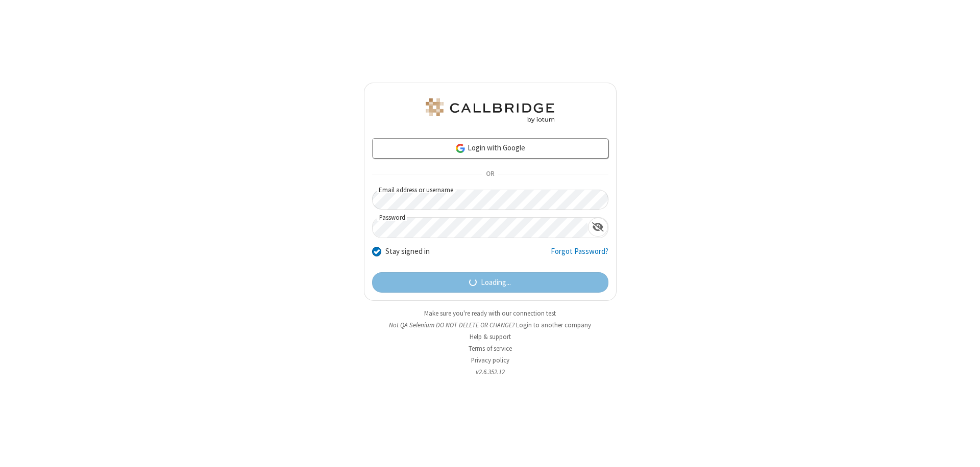  I want to click on a: Forgot Password?, so click(579, 256).